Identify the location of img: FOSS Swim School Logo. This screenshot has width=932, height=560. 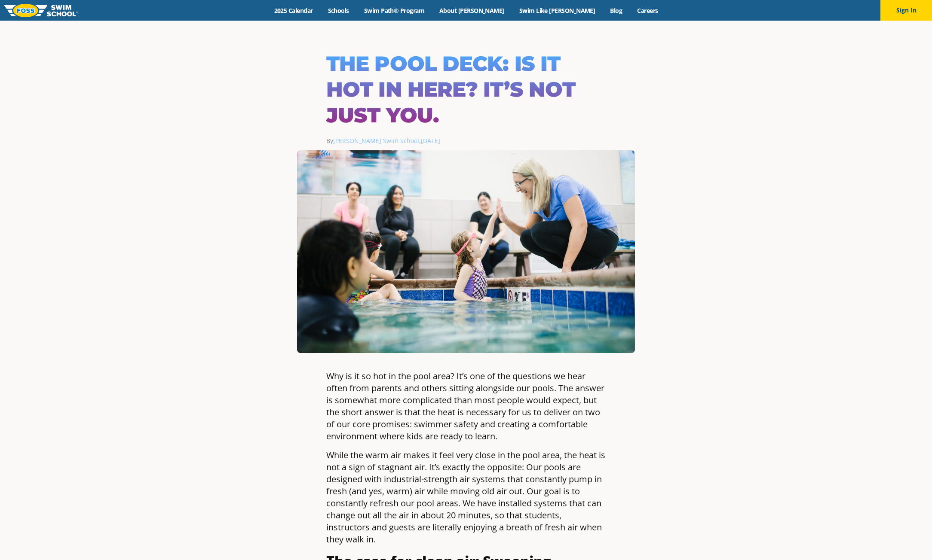
(41, 10).